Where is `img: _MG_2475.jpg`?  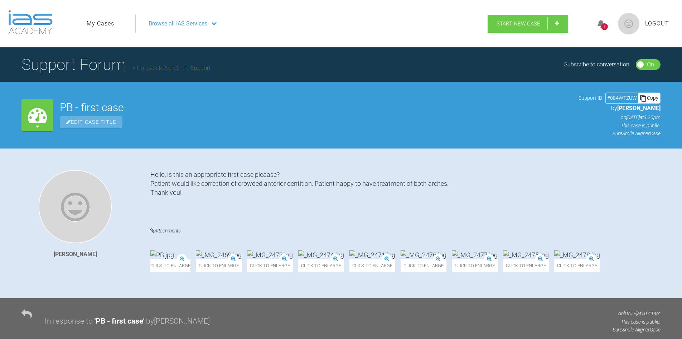
img: _MG_2475.jpg is located at coordinates (526, 254).